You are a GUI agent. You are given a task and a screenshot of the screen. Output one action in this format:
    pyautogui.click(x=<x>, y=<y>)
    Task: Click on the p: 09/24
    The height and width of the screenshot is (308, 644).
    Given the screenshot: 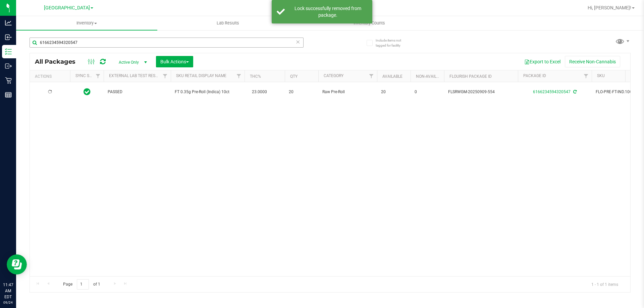 What is the action you would take?
    pyautogui.click(x=8, y=303)
    